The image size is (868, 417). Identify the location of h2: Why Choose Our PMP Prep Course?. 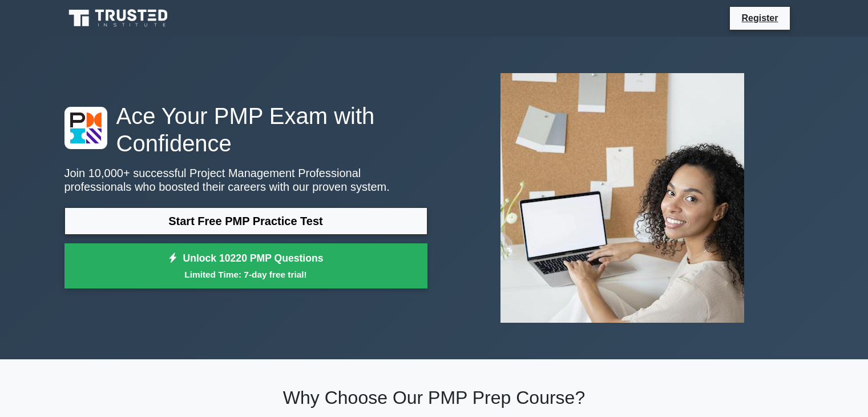
(434, 398).